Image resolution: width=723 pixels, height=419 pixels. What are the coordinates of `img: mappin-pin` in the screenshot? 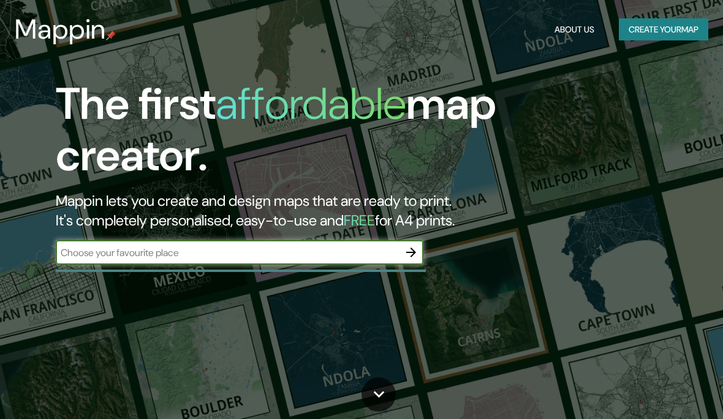 It's located at (111, 36).